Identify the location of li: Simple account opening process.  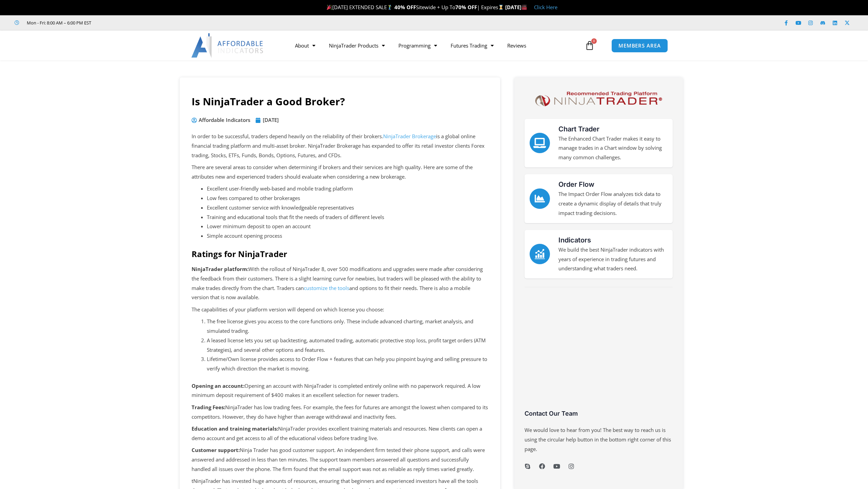
(348, 236).